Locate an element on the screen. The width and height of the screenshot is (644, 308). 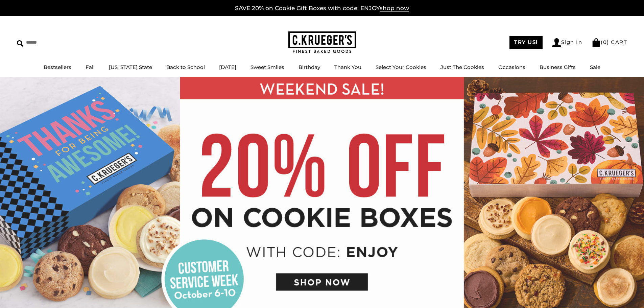
a: Bestsellers is located at coordinates (58, 67).